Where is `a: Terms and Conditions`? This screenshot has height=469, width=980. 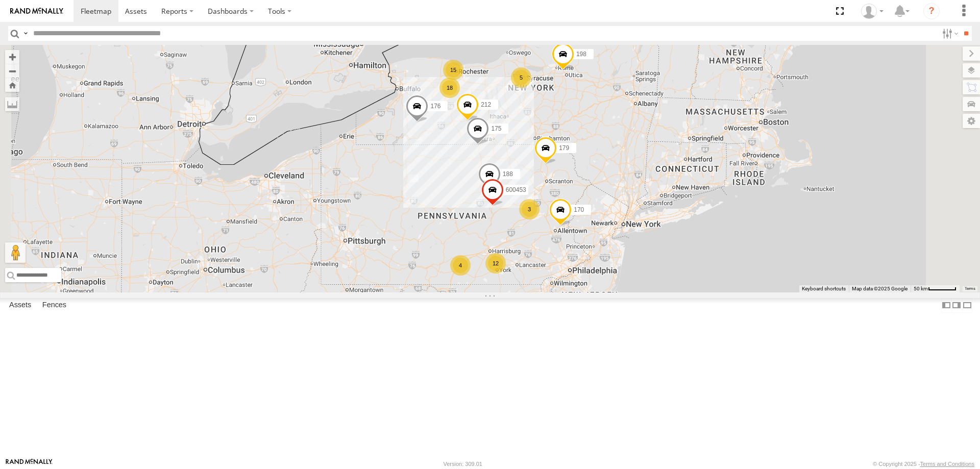
a: Terms and Conditions is located at coordinates (947, 464).